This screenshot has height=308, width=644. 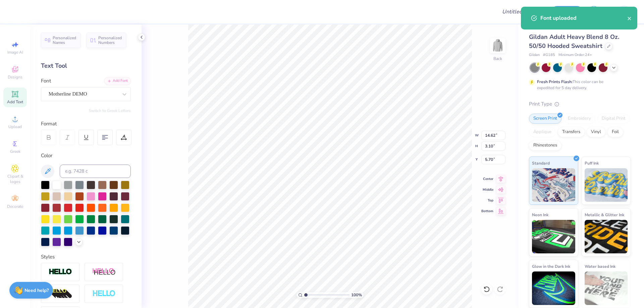 I want to click on img: Water based Ink, so click(x=606, y=288).